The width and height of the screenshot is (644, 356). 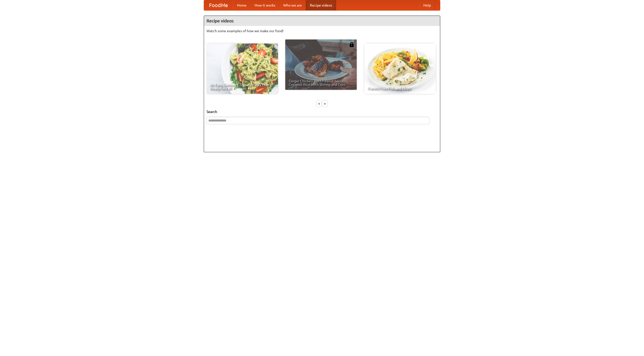 I want to click on a: An Easy, Summery Tomato Pasta That's Ready for Fall, so click(x=242, y=68).